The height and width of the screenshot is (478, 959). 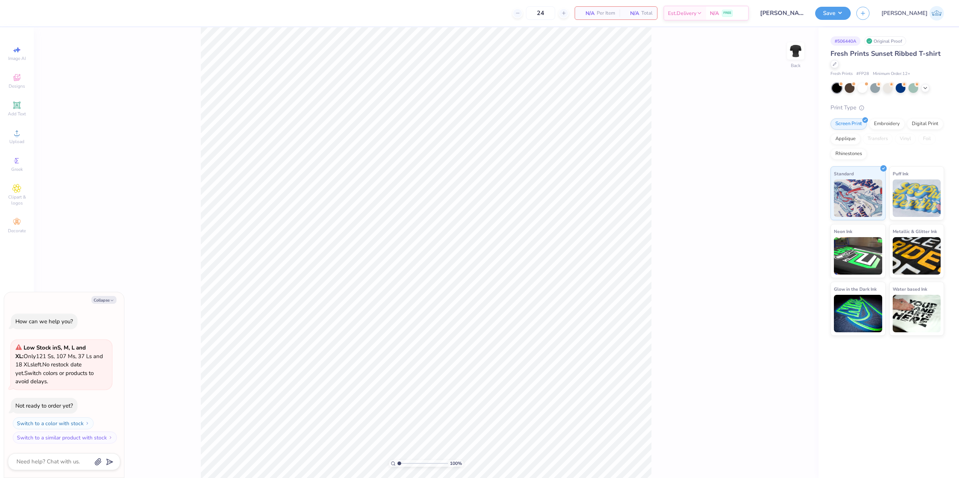 I want to click on span: No restock date yet., so click(x=48, y=368).